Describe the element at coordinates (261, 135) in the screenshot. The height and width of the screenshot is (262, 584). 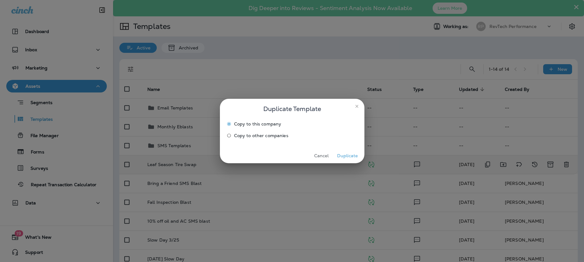
I see `span: Copy to other companies` at that location.